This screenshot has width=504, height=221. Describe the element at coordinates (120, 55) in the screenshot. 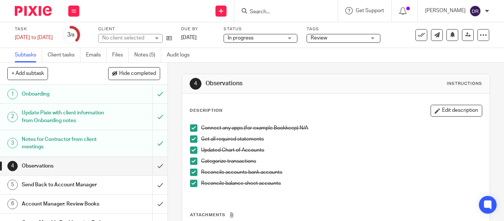

I see `a: Files` at that location.